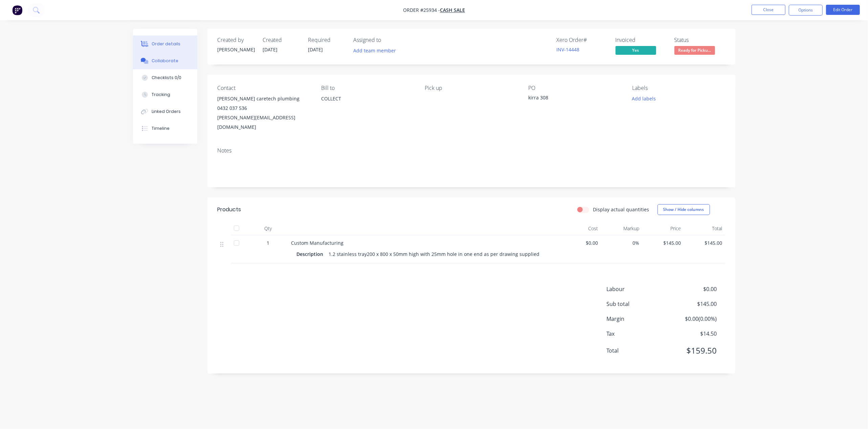 The image size is (868, 429). Describe the element at coordinates (317, 243) in the screenshot. I see `span: Custom Manufacturing` at that location.